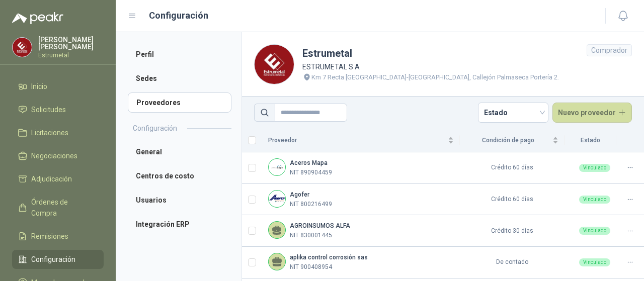  Describe the element at coordinates (58, 133) in the screenshot. I see `a: Licitaciones` at that location.